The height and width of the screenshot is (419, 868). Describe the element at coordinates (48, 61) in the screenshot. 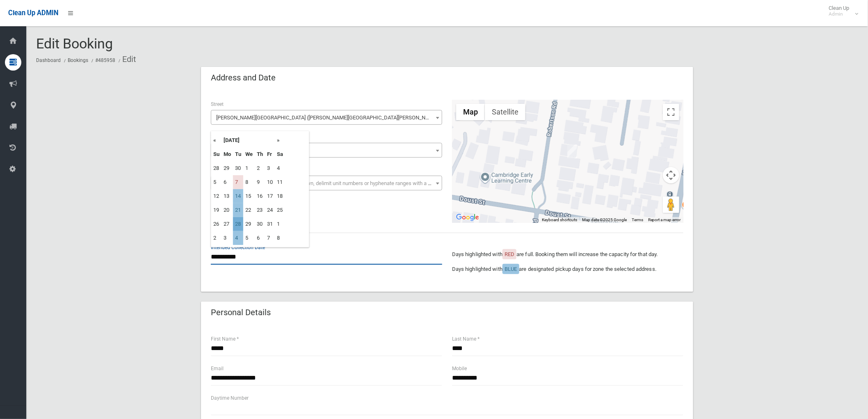

I see `a: Dashboard` at that location.